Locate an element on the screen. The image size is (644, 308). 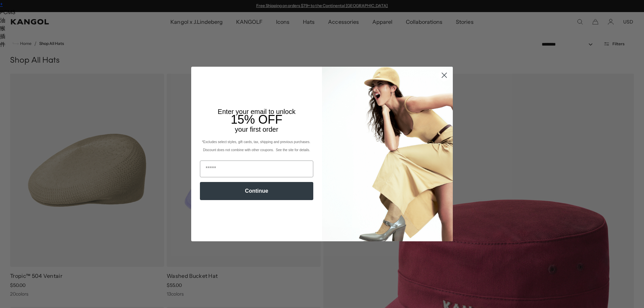
img: 93be19ad-e773-4382-80b9-c9d740c9197f.jpeg is located at coordinates (387, 154).